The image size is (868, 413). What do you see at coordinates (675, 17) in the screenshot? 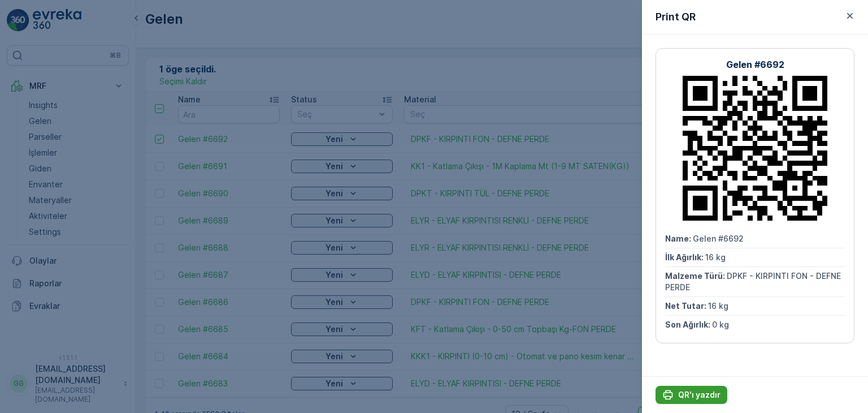
I see `p: Print QR` at bounding box center [675, 17].